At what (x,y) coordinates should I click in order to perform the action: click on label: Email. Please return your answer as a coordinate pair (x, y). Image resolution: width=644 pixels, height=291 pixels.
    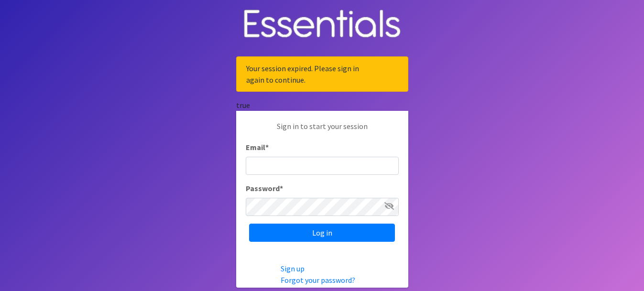
    Looking at the image, I should click on (257, 147).